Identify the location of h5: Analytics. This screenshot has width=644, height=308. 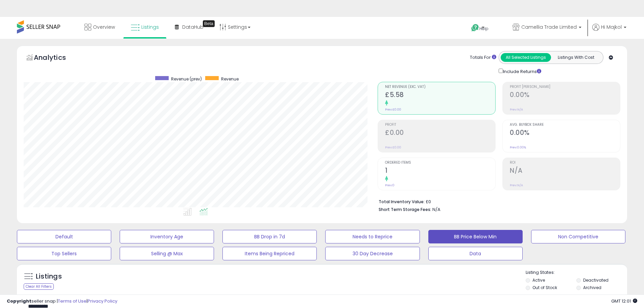
(56, 58).